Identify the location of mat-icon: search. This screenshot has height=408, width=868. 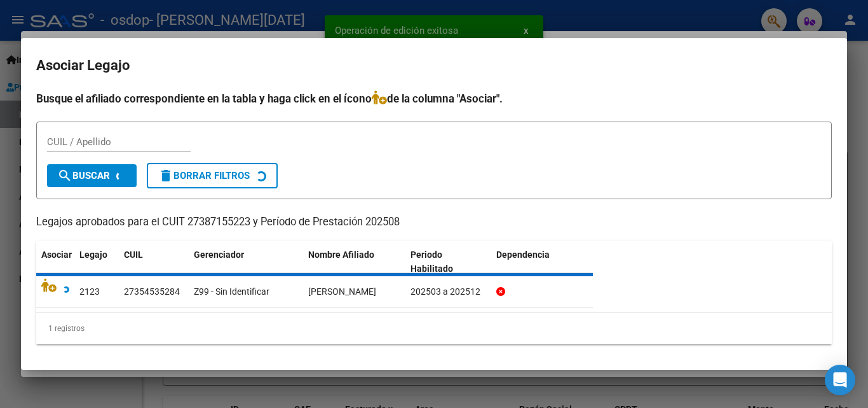
(65, 176).